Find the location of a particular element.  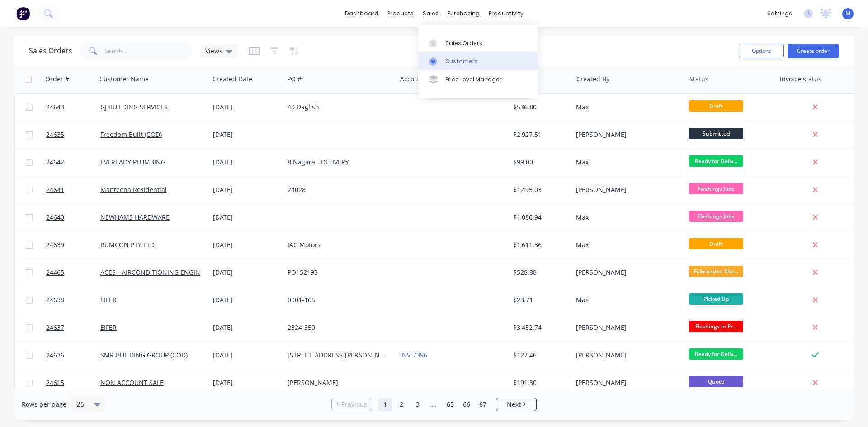

a: Customers is located at coordinates (478, 61).